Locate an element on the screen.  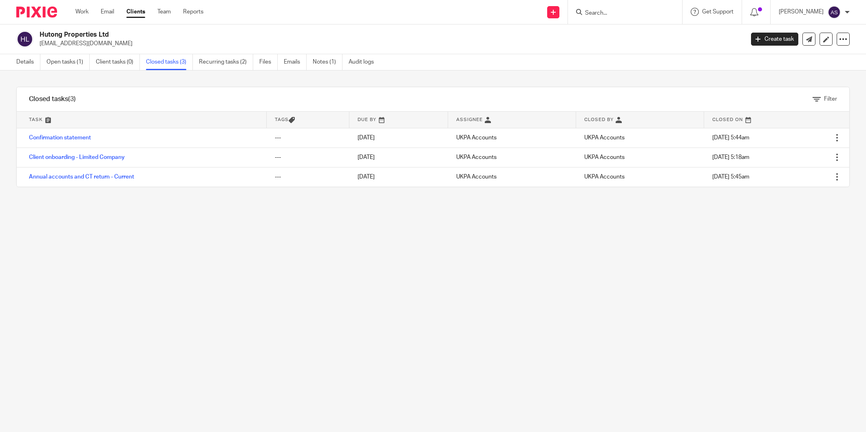
a: Work is located at coordinates (82, 12).